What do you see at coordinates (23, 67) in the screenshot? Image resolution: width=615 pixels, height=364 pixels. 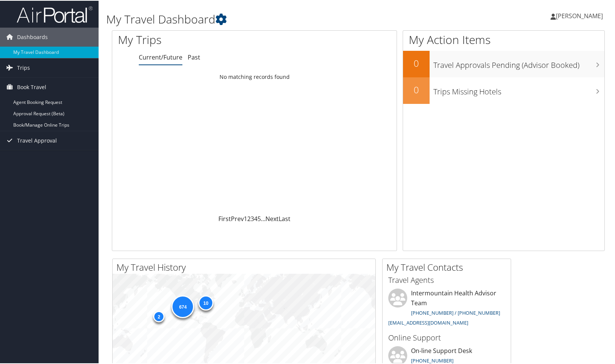 I see `span: Trips` at bounding box center [23, 67].